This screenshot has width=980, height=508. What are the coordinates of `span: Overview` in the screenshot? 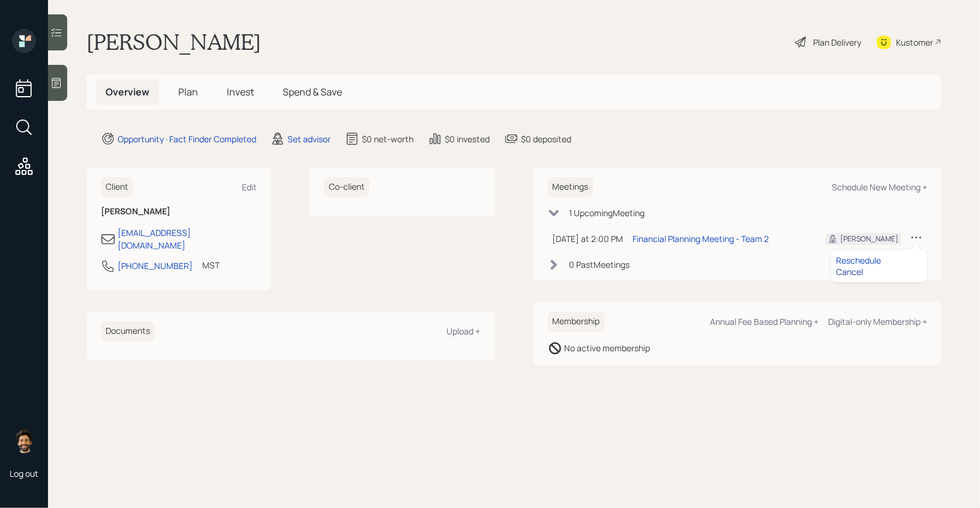 It's located at (127, 92).